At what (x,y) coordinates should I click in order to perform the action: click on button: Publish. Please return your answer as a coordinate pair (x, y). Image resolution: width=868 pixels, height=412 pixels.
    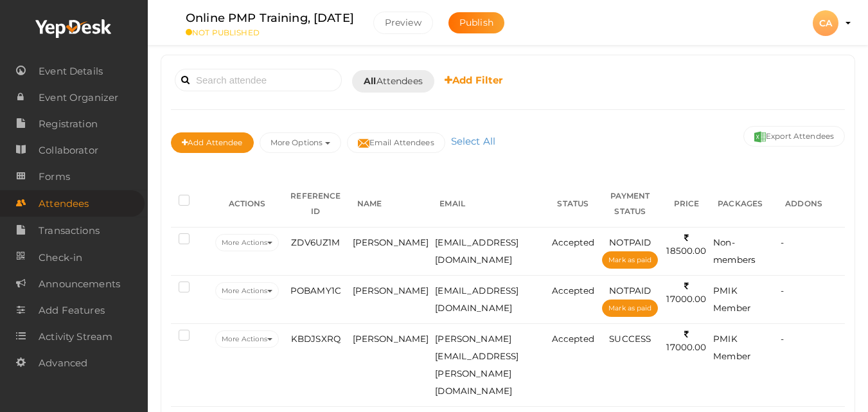
    Looking at the image, I should click on (476, 23).